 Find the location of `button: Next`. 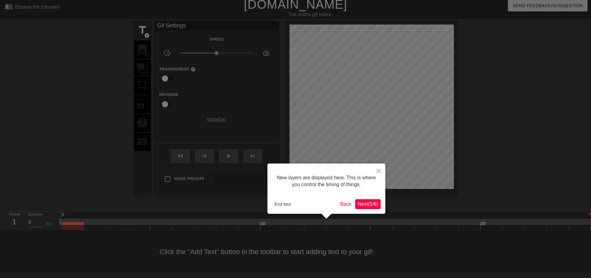

button: Next is located at coordinates (368, 204).